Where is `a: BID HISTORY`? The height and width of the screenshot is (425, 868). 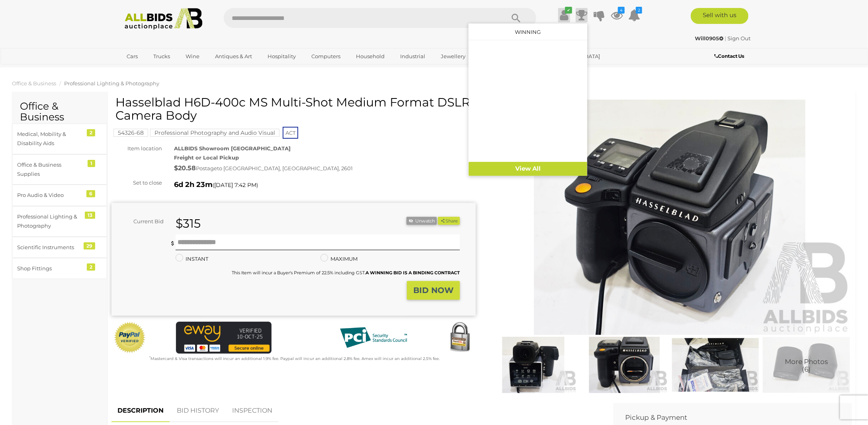
a: BID HISTORY is located at coordinates (198, 411).